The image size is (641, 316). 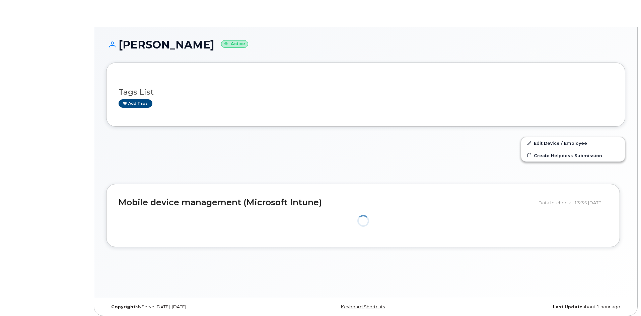 I want to click on a: Keyboard Shortcuts, so click(x=363, y=307).